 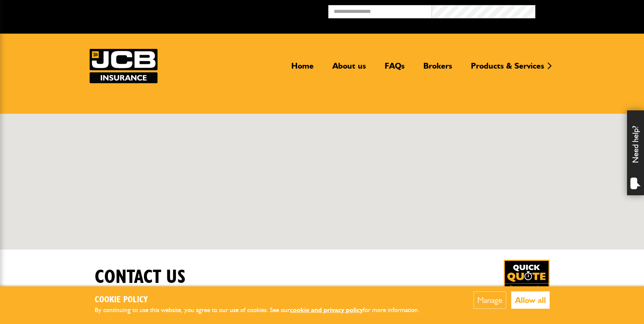 I want to click on a: Get your insurance quote in just 2-minutes, so click(x=526, y=283).